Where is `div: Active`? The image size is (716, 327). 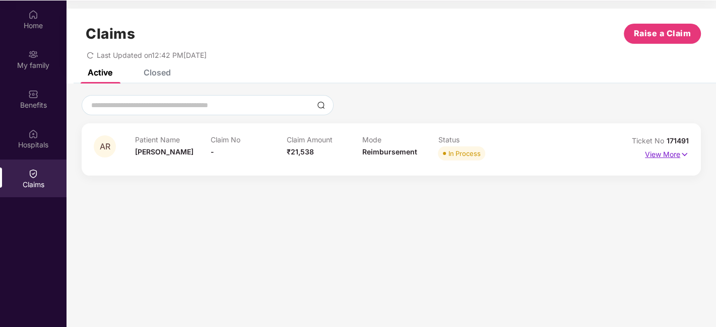
div: Active is located at coordinates (100, 73).